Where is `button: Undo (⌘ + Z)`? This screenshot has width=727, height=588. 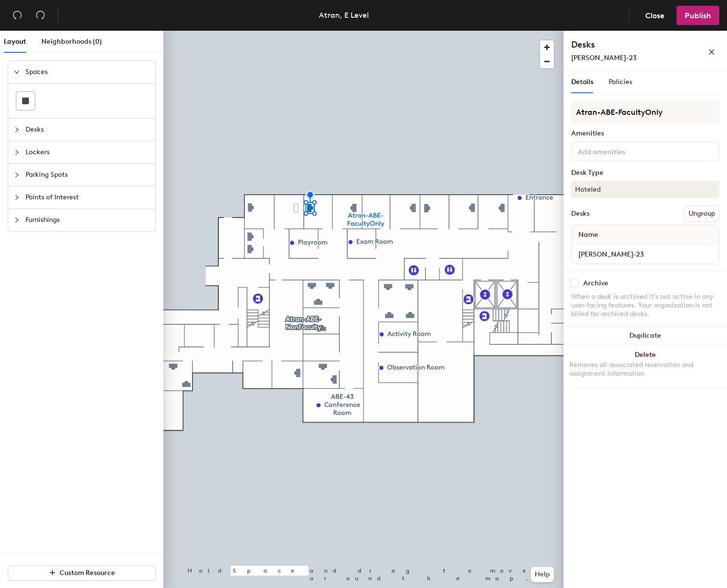
button: Undo (⌘ + Z) is located at coordinates (17, 16).